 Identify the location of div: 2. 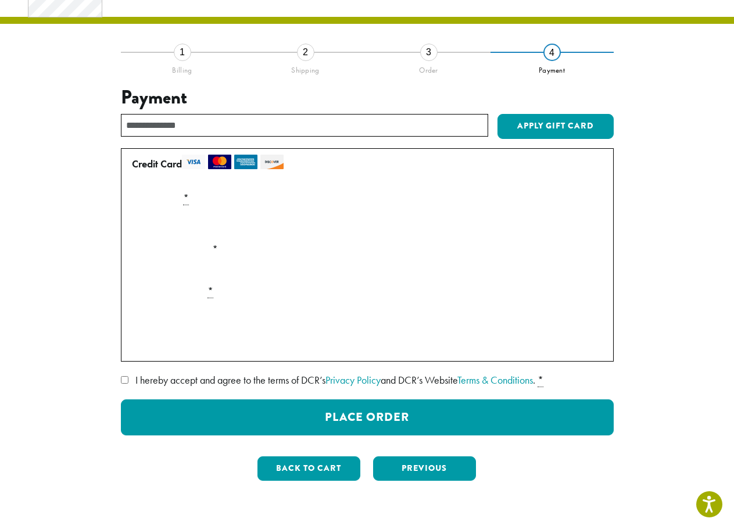
(306, 52).